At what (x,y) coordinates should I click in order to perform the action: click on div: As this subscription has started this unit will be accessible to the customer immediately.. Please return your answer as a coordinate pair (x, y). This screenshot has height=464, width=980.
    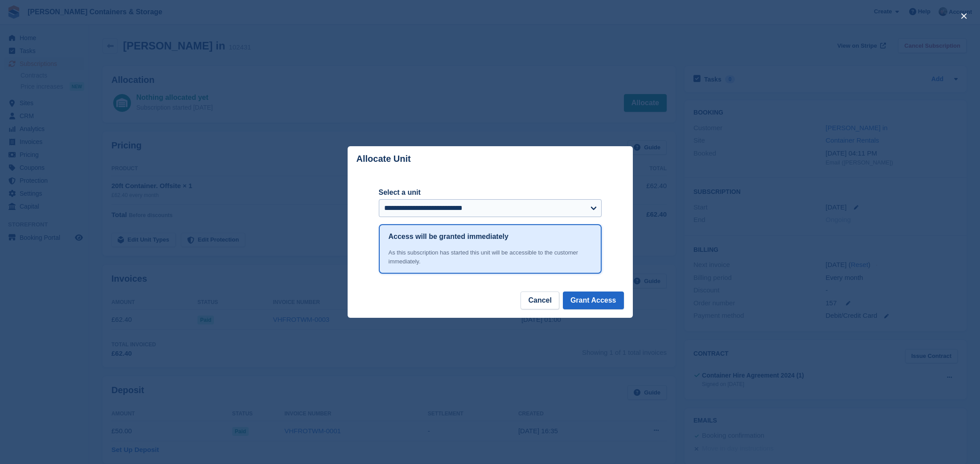
    Looking at the image, I should click on (490, 257).